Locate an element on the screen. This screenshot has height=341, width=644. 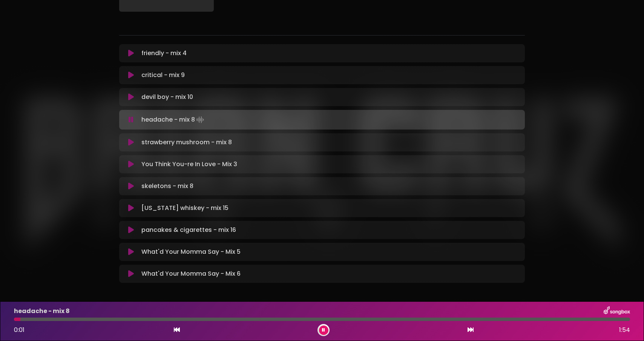
p: skeletons - mix 8 is located at coordinates (167, 186).